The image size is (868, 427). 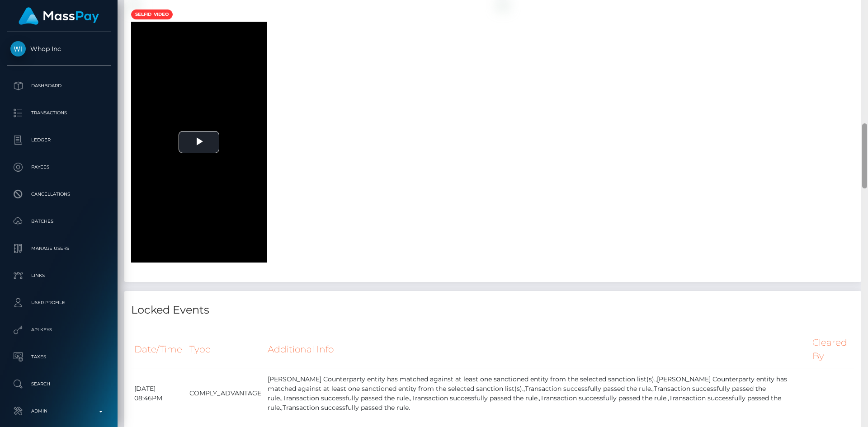 What do you see at coordinates (199, 142) in the screenshot?
I see `button: Play Video` at bounding box center [199, 142].